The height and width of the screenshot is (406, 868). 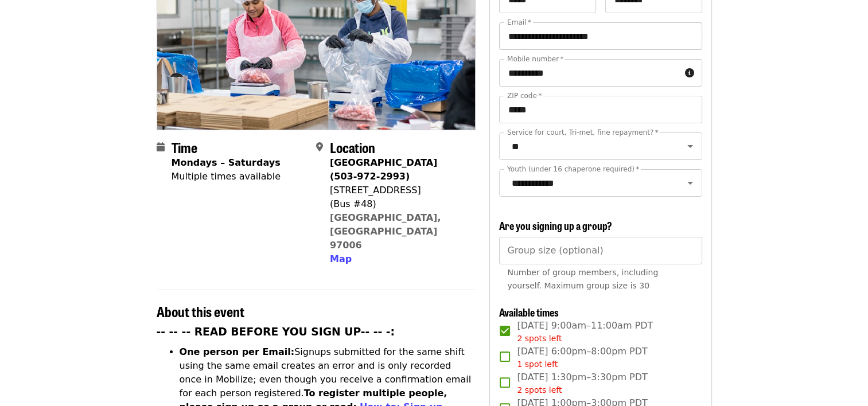 What do you see at coordinates (353, 147) in the screenshot?
I see `span: Location` at bounding box center [353, 147].